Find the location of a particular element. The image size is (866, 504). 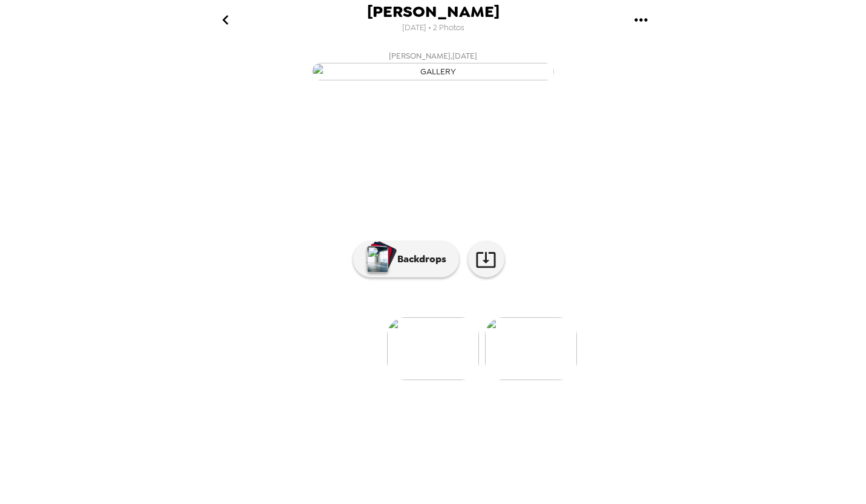

p: Backdrops is located at coordinates (418, 259).